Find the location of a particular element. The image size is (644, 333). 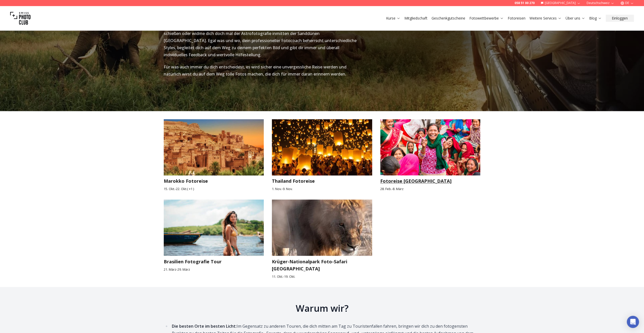

img: Marokko Fotoreise is located at coordinates (214, 147).